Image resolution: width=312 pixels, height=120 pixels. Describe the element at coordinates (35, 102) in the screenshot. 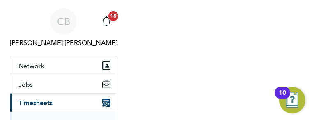

I see `span: Timesheets` at that location.